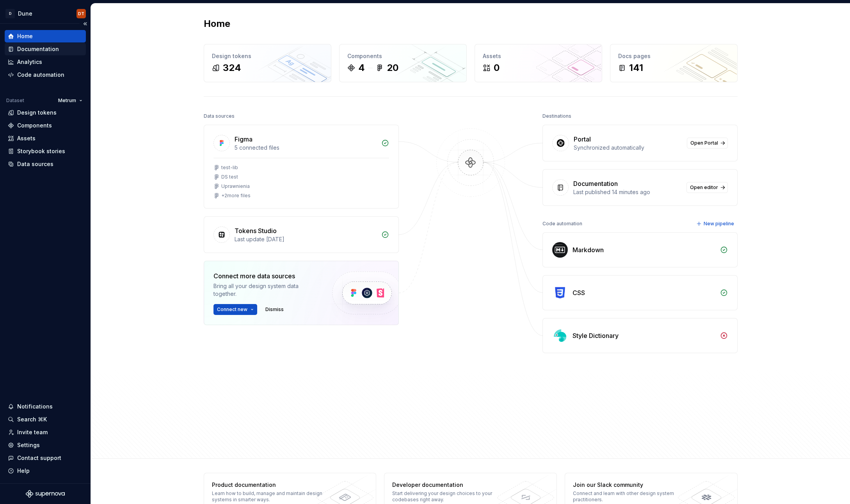 This screenshot has height=504, width=850. Describe the element at coordinates (448, 485) in the screenshot. I see `div: Developer documentation` at that location.